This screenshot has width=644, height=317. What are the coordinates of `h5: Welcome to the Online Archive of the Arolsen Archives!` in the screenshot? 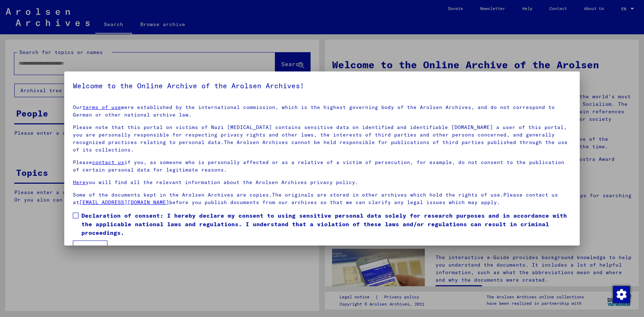 It's located at (322, 86).